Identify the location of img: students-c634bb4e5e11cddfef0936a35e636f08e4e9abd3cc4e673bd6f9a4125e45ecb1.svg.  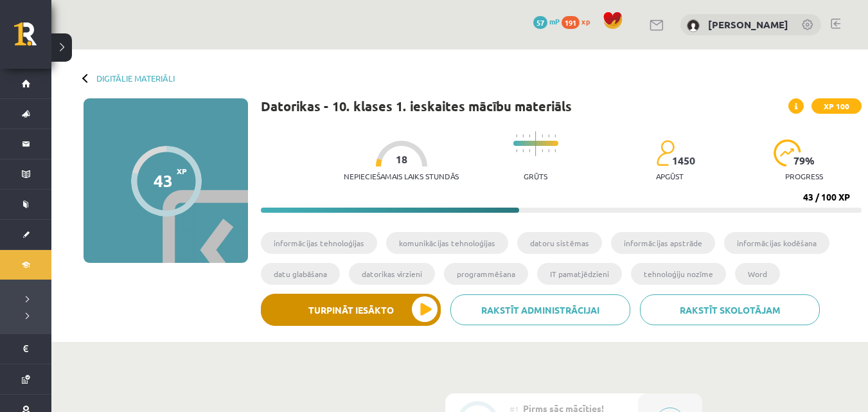
(665, 153).